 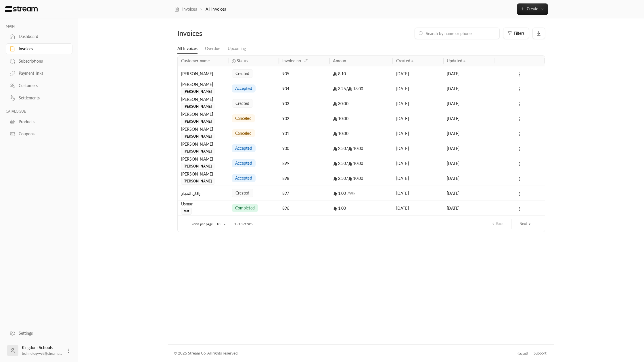 I want to click on div: راكان الحجاج, so click(x=203, y=193).